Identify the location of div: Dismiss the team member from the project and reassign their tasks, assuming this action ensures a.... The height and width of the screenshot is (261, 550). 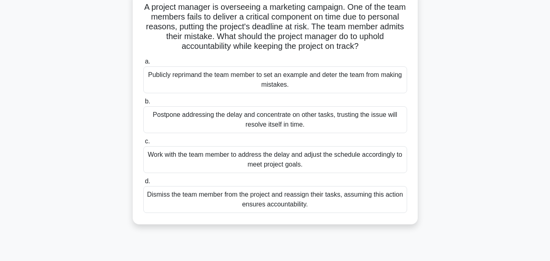
(275, 200).